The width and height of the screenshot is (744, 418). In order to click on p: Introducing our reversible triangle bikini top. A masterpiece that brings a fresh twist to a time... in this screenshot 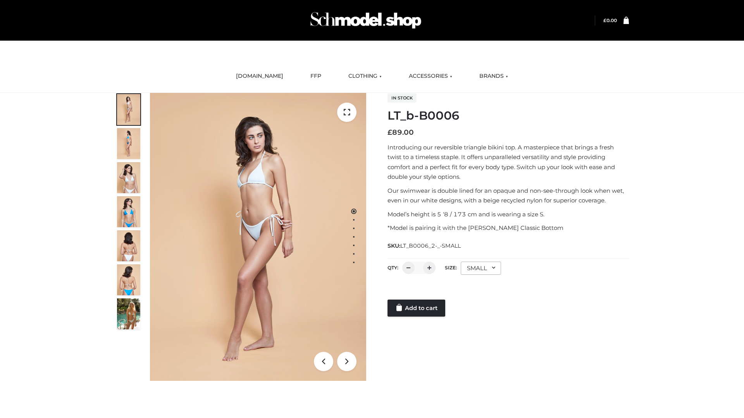, I will do `click(508, 162)`.